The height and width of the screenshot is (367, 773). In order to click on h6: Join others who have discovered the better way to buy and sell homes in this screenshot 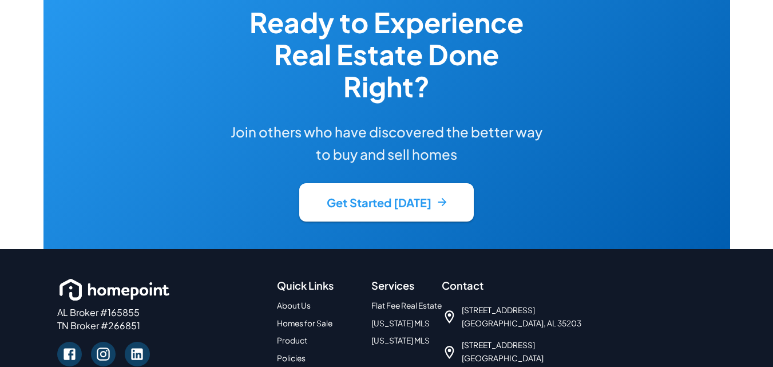, I will do `click(387, 142)`.